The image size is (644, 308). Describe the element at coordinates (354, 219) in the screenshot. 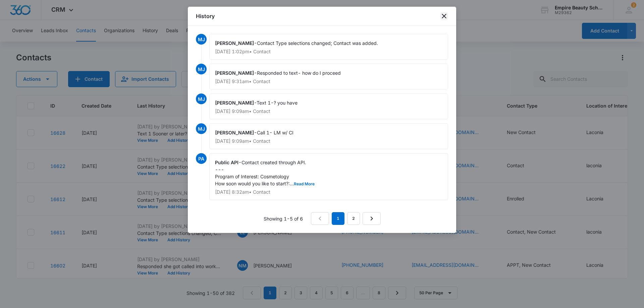

I see `a: Page 2` at that location.